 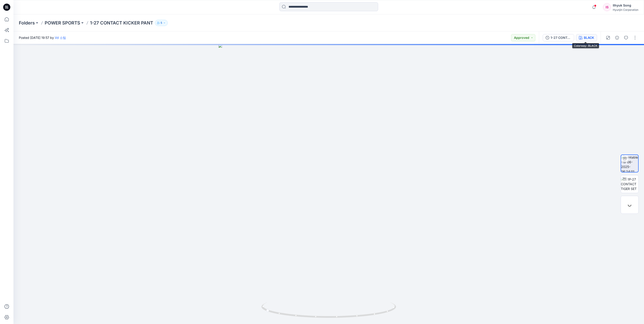 I want to click on div: 1-27 CONTACT TIGER JERSEY, so click(x=561, y=38).